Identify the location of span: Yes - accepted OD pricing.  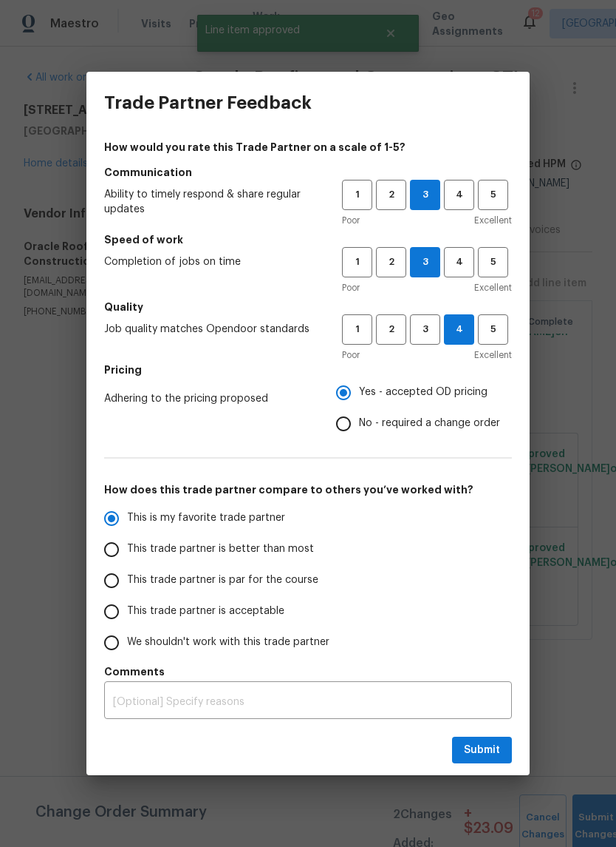
(424, 392).